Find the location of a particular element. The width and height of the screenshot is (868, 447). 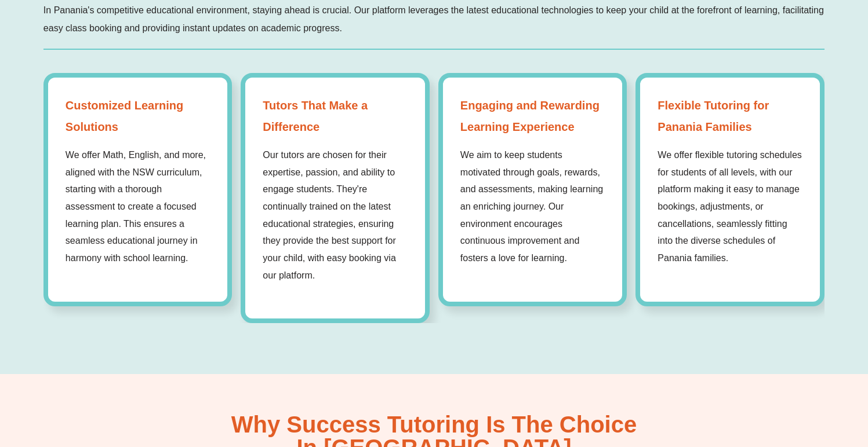

p: We offer Math, English, and more, aligned with the NSW curriculum, starting with a thorough asses... is located at coordinates (138, 207).